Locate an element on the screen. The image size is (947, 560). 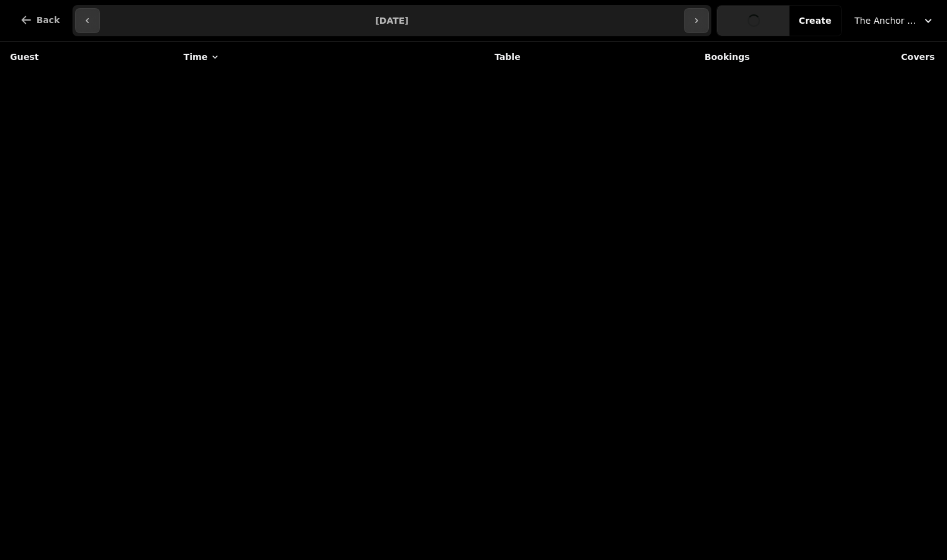
th: Table is located at coordinates (449, 57).